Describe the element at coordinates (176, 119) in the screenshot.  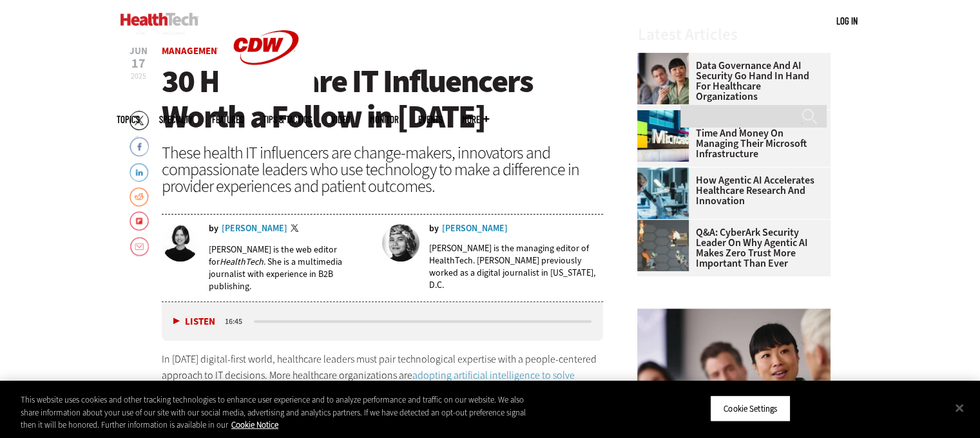
I see `span: Specialty` at that location.